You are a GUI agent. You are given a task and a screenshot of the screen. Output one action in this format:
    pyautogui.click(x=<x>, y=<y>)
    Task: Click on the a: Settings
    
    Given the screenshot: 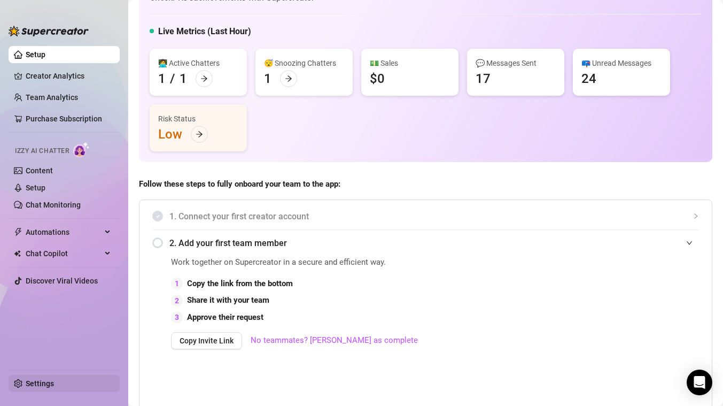 What is the action you would take?
    pyautogui.click(x=40, y=383)
    